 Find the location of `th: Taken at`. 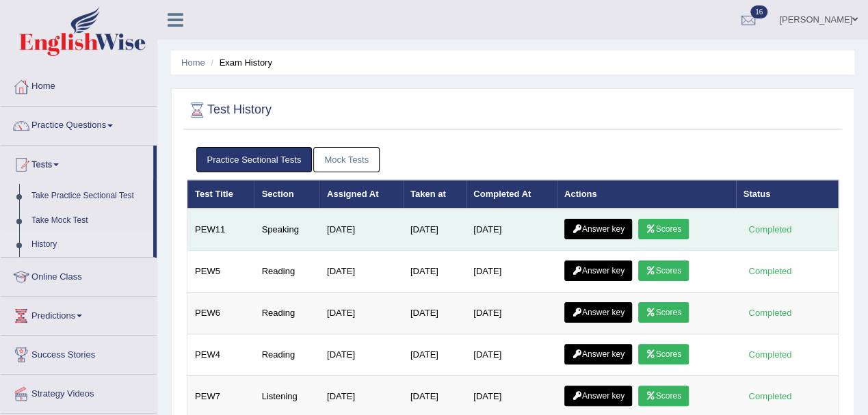

th: Taken at is located at coordinates (434, 195).